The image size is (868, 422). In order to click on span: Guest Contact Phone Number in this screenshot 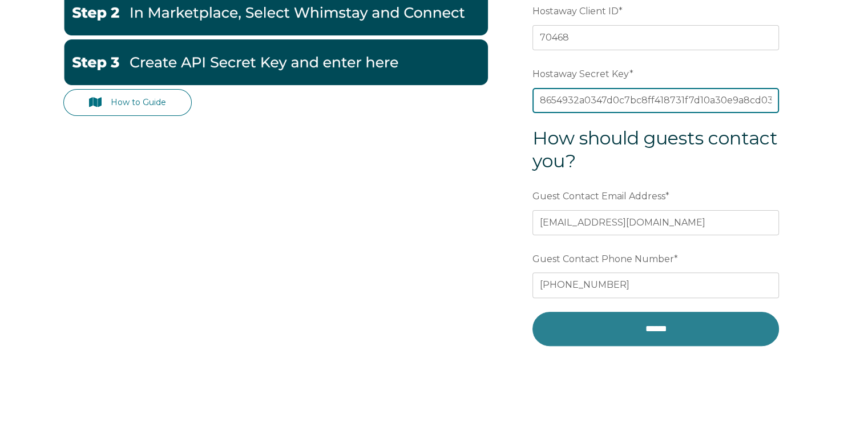, I will do `click(603, 258)`.